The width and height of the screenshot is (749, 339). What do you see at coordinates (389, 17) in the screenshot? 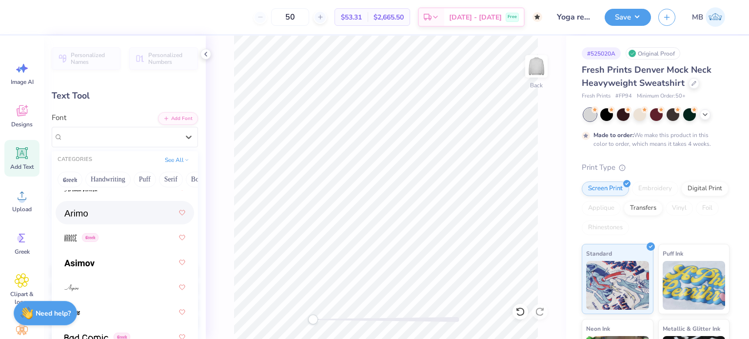
I see `span: $2,665.50` at bounding box center [389, 17].